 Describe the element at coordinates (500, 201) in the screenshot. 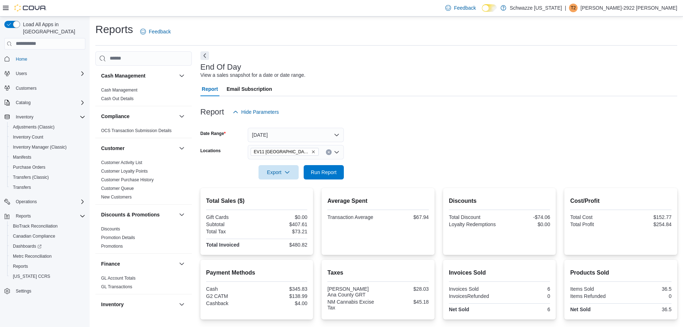

I see `h2: Discounts` at that location.